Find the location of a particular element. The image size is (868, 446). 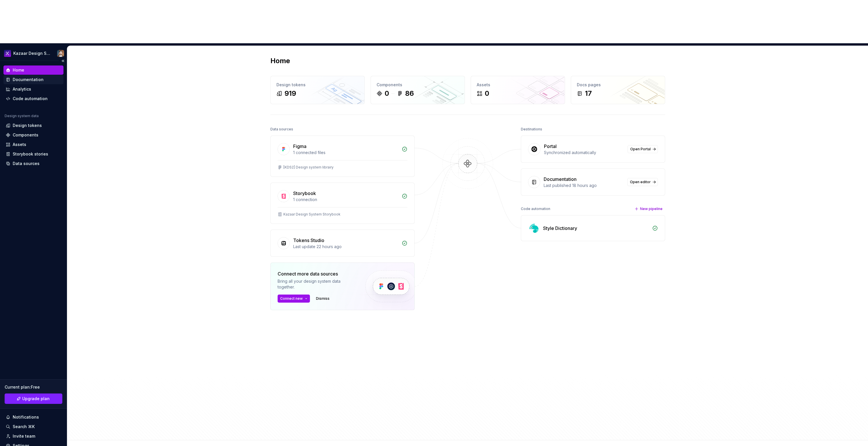

a: Open editor is located at coordinates (642, 182).